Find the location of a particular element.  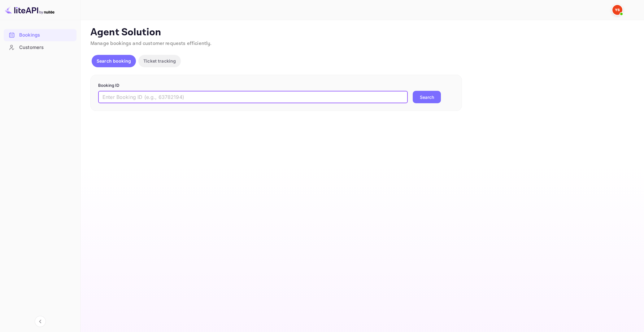

p: Ticket tracking is located at coordinates (159, 61).